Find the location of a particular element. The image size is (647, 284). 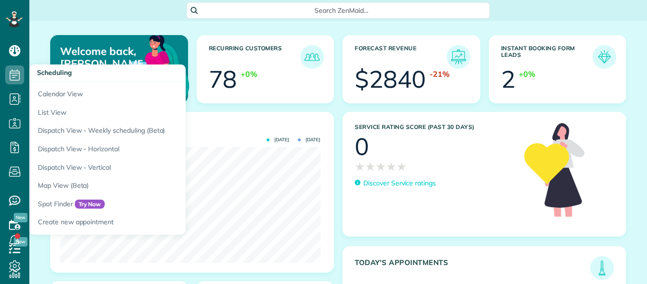

div: -21% is located at coordinates (439, 74).